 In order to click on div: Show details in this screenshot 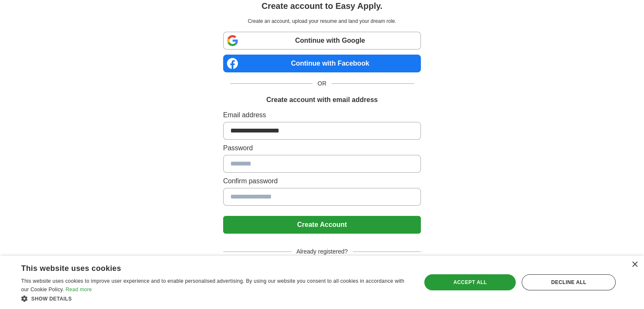, I will do `click(215, 298)`.